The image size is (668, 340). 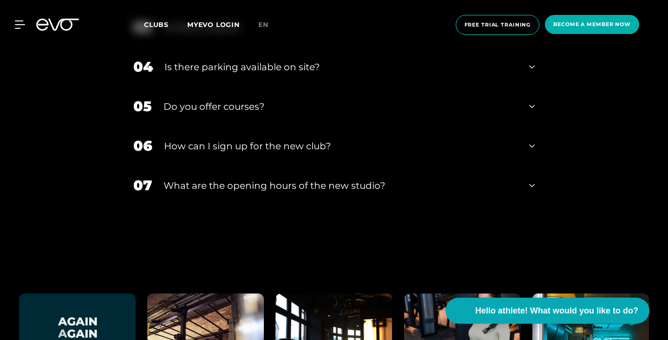 I want to click on a: en, so click(x=269, y=25).